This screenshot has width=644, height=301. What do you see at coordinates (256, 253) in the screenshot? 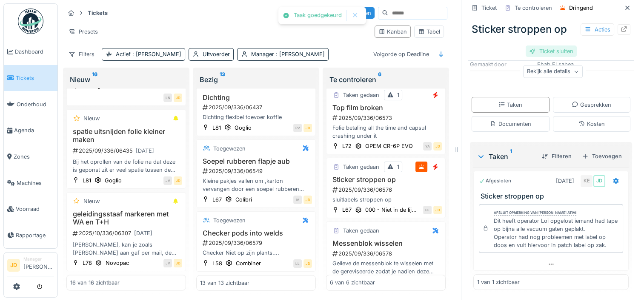
I see `div: Checker Niet op zijn plants....` at bounding box center [256, 253].